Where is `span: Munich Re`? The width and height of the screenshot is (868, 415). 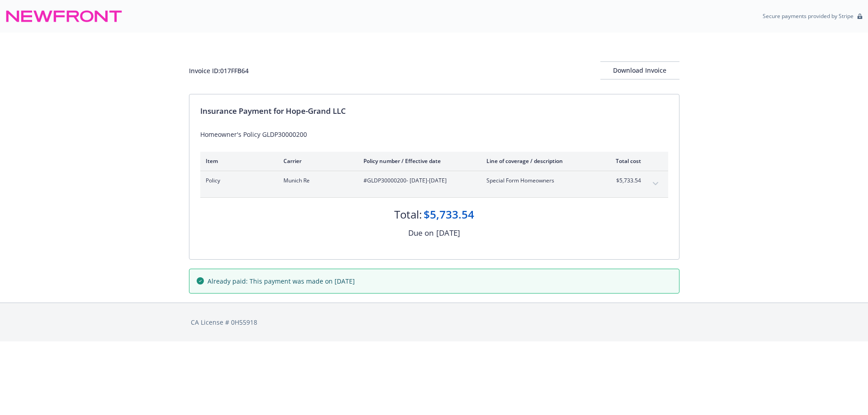
span: Munich Re is located at coordinates (316, 181).